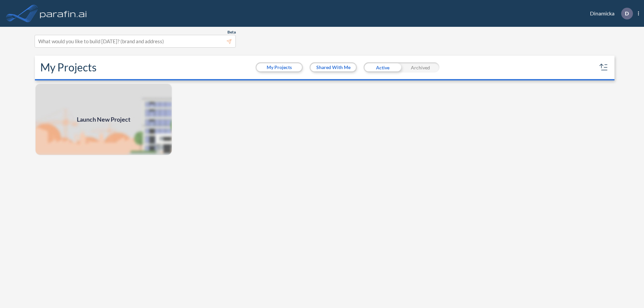 Image resolution: width=644 pixels, height=308 pixels. What do you see at coordinates (279, 67) in the screenshot?
I see `button: My Projects` at bounding box center [279, 67].